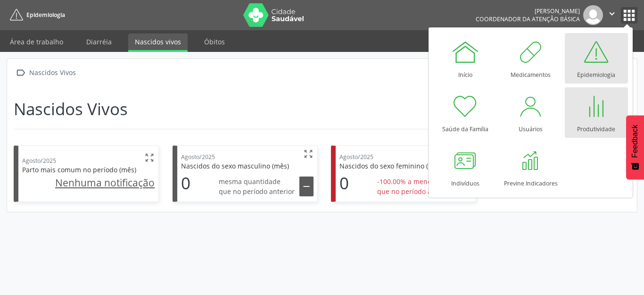 The width and height of the screenshot is (644, 295). What do you see at coordinates (527, 19) in the screenshot?
I see `span: Coordenador da Atenção Básica` at bounding box center [527, 19].